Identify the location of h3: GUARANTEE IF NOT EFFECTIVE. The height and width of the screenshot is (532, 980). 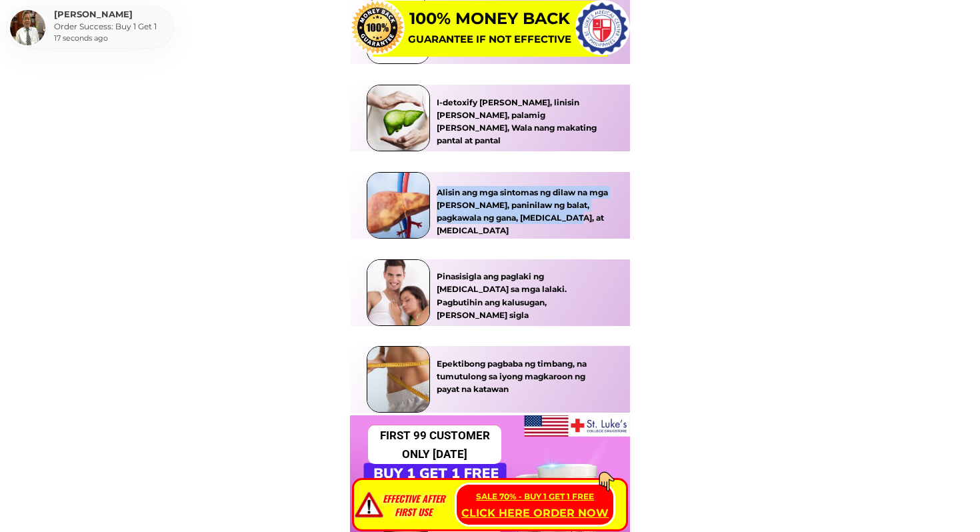
(489, 40).